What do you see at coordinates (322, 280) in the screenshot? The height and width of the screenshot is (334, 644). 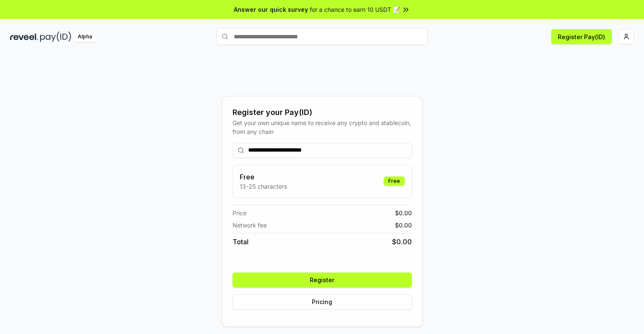 I see `button: Register` at bounding box center [322, 280].